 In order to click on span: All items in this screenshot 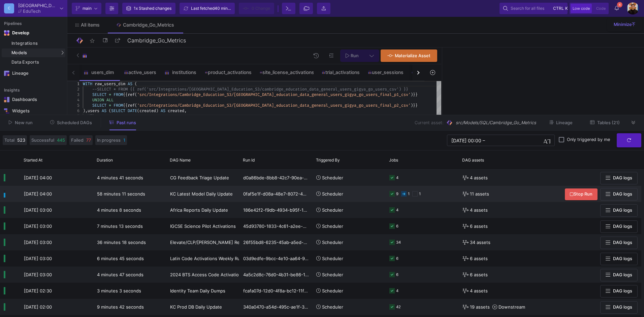, I will do `click(90, 25)`.